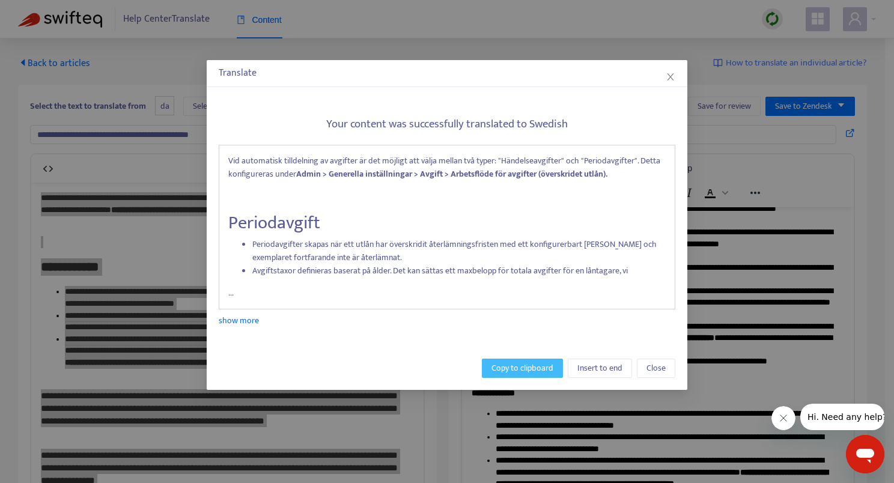 The width and height of the screenshot is (894, 483). I want to click on li: Avgiftstaxor definieras baserat på ålder. Det kan sättas ett maxbelopp för totala avgifter för en..., so click(459, 271).